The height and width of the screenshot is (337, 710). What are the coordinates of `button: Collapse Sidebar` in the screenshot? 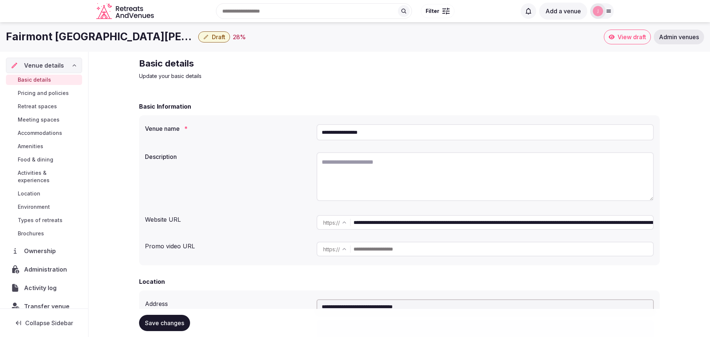 It's located at (44, 323).